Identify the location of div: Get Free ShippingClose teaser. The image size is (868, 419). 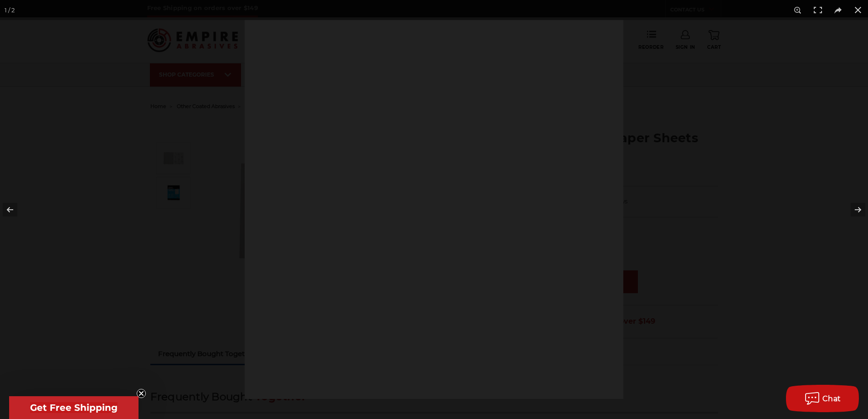
(74, 408).